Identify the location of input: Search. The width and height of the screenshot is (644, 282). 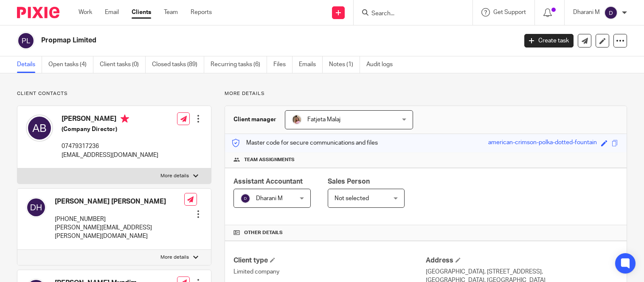
(409, 14).